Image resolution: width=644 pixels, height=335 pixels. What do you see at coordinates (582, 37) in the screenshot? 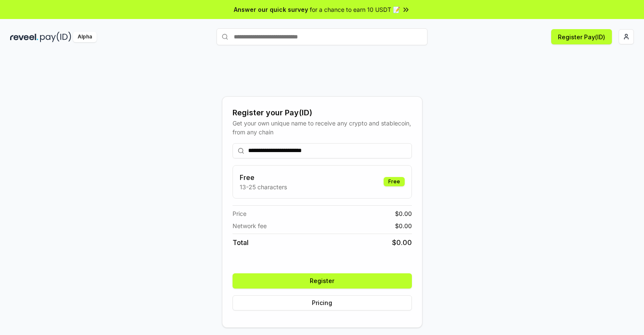
I see `button: Register Pay(ID)` at bounding box center [582, 37].